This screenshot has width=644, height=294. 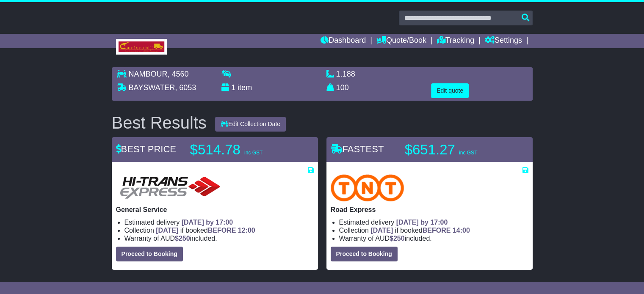 I want to click on p: $514.78, so click(x=243, y=150).